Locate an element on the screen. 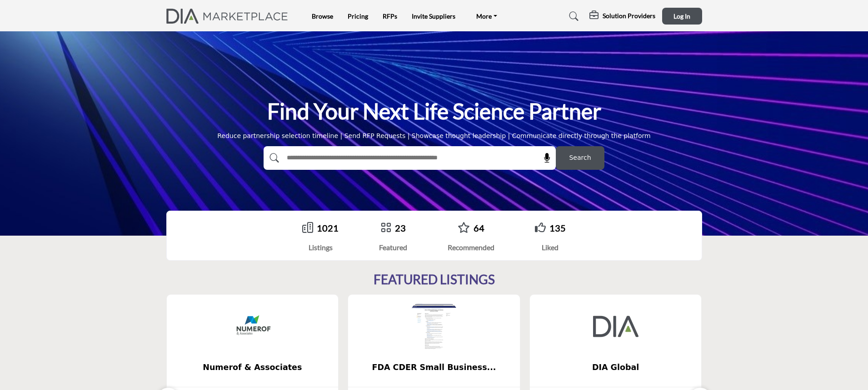 The height and width of the screenshot is (390, 868). img: FDA CDER Small Business and Industry Assistance (SBIA) is located at coordinates (434, 327).